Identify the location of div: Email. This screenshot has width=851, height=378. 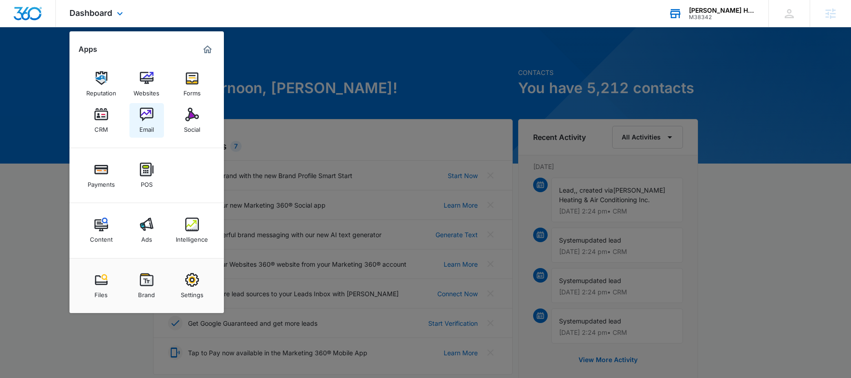
(147, 127).